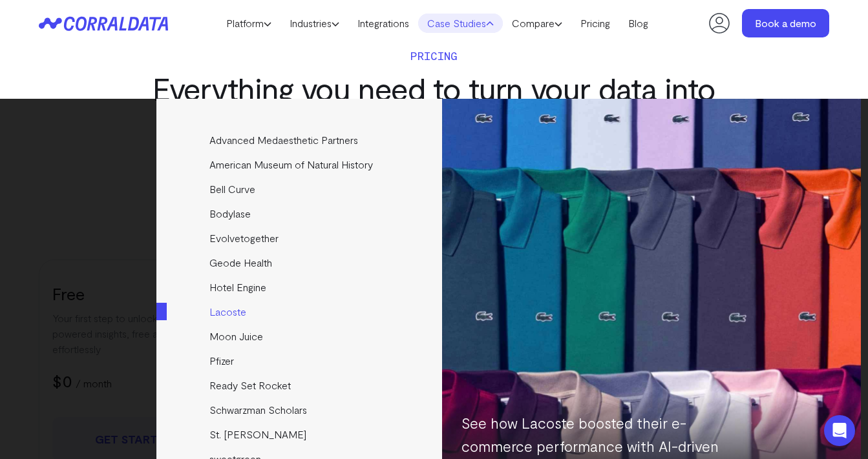 The width and height of the screenshot is (868, 459). Describe the element at coordinates (300, 263) in the screenshot. I see `a: Geode Health` at that location.